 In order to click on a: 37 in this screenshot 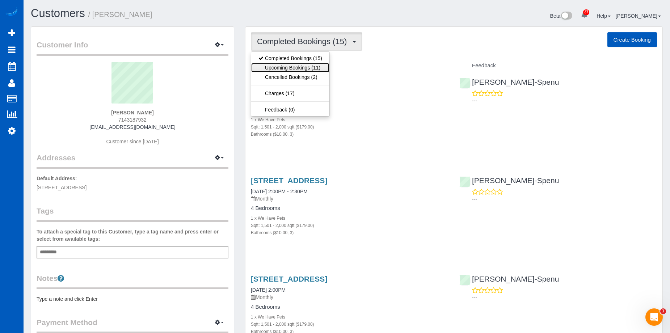, I will do `click(584, 15)`.